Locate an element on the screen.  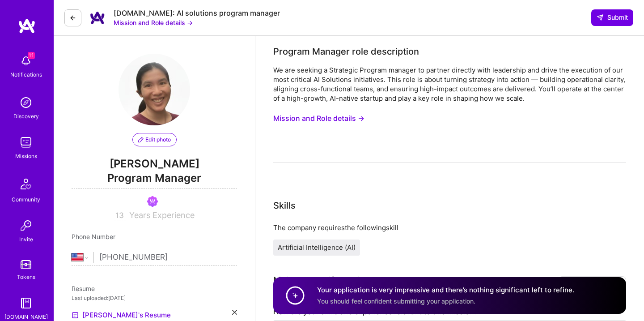
div: Invite is located at coordinates (26, 239).